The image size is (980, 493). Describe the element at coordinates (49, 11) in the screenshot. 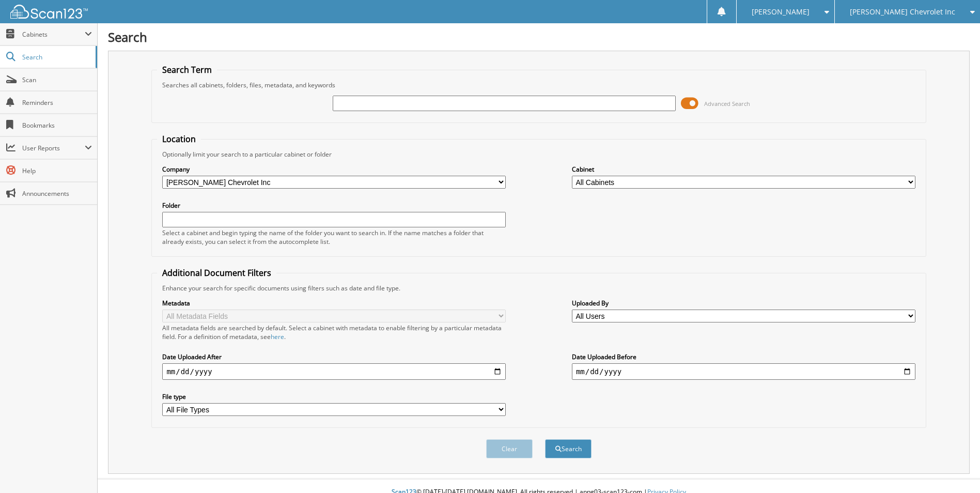

I see `img: scan123-logo-white.svg` at that location.